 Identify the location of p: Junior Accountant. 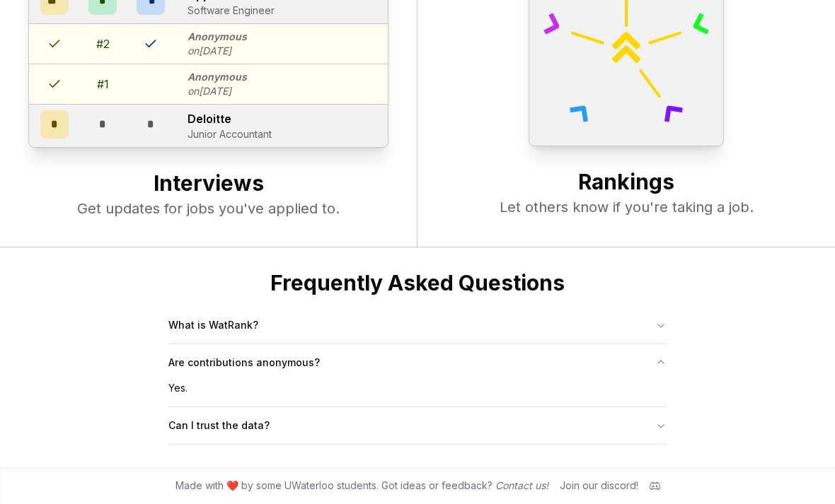
(229, 134).